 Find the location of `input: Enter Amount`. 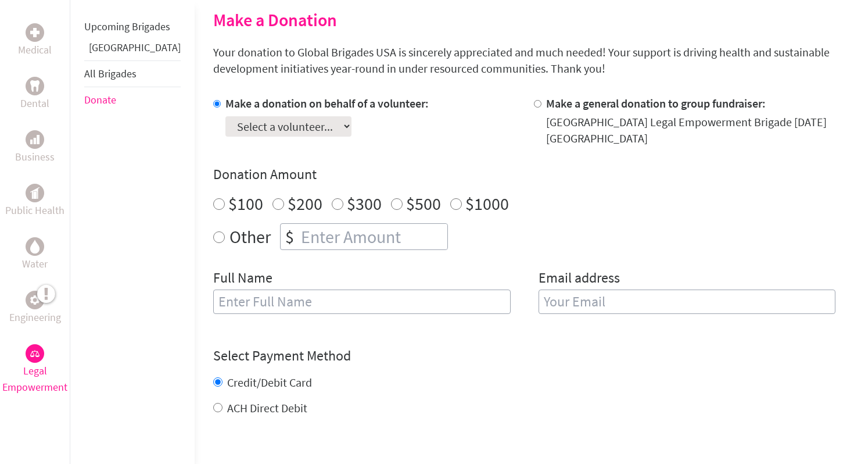

input: Enter Amount is located at coordinates (373, 237).